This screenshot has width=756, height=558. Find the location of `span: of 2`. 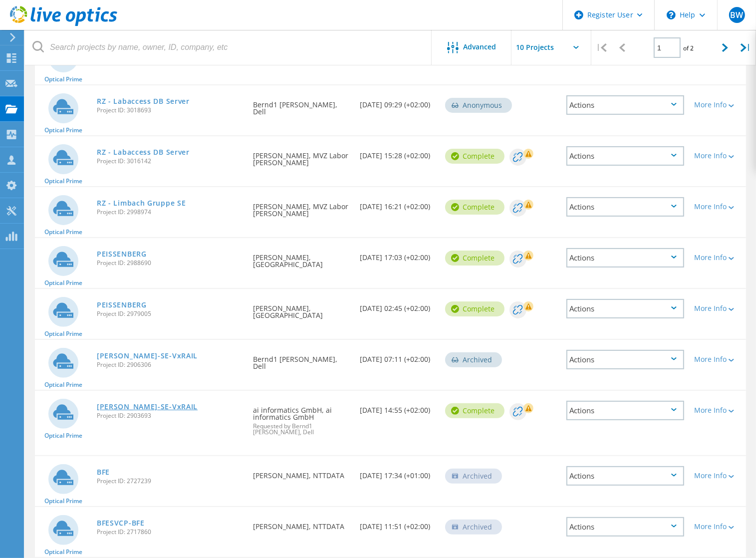

span: of 2 is located at coordinates (688, 48).